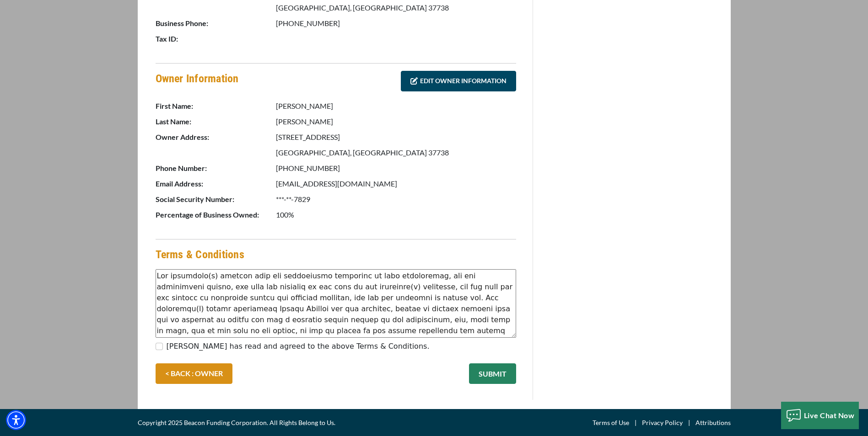  I want to click on p: Tax ID:, so click(215, 39).